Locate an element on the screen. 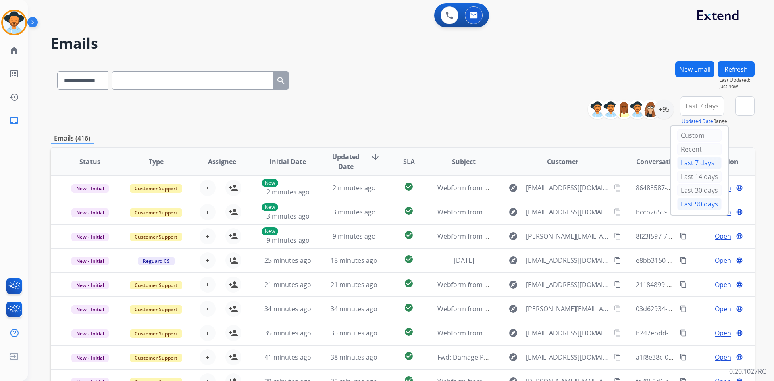 The height and width of the screenshot is (381, 774). button: New Email is located at coordinates (694, 69).